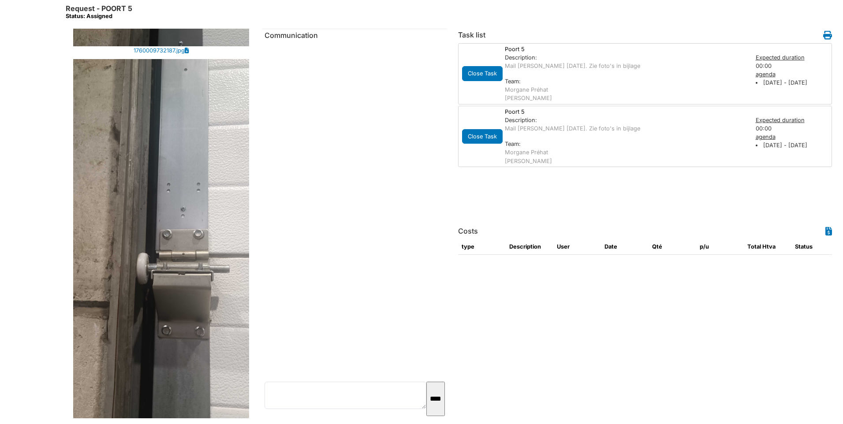  What do you see at coordinates (754, 247) in the screenshot?
I see `span: translation missing: en.total` at bounding box center [754, 247].